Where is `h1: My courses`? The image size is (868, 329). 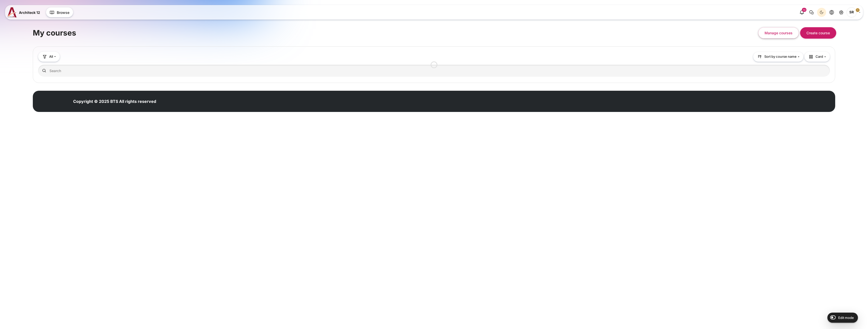
h1: My courses is located at coordinates (55, 33).